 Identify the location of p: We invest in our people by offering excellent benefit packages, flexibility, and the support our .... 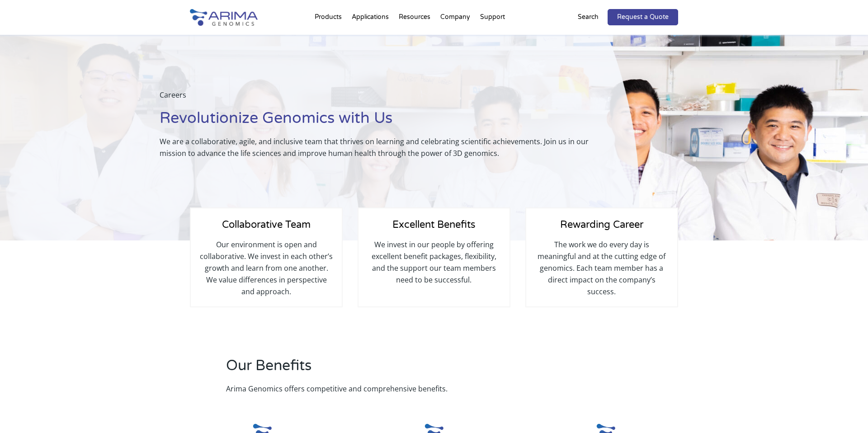
(434, 262).